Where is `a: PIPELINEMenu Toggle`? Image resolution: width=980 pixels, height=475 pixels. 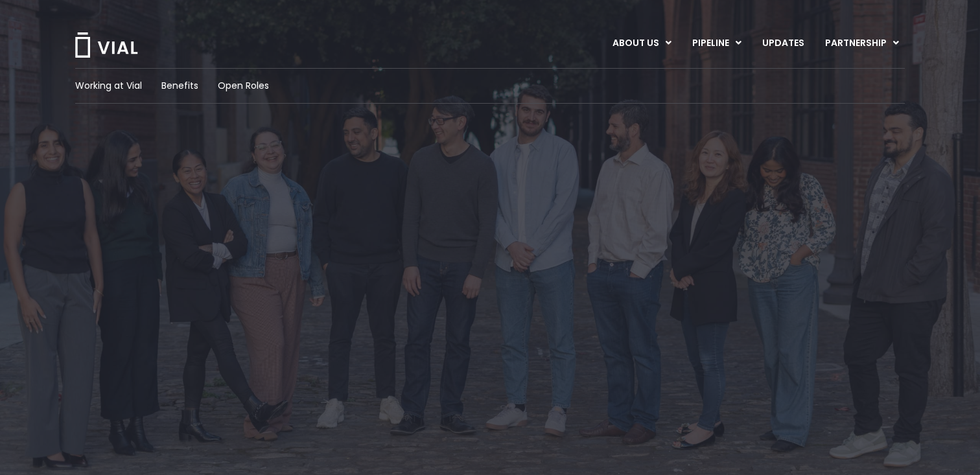
a: PIPELINEMenu Toggle is located at coordinates (716, 43).